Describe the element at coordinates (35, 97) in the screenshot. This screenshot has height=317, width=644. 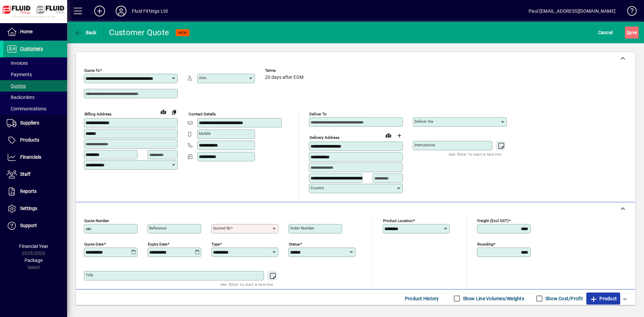
I see `a: Backorders` at that location.